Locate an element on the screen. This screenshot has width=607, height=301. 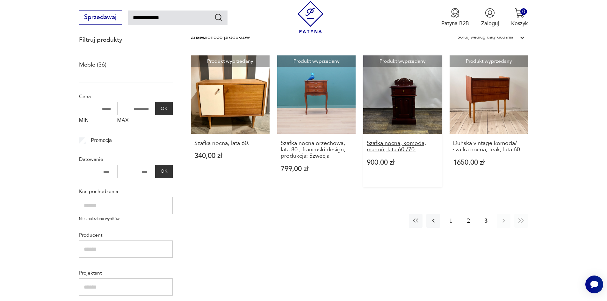
button: Szukaj is located at coordinates (219, 17).